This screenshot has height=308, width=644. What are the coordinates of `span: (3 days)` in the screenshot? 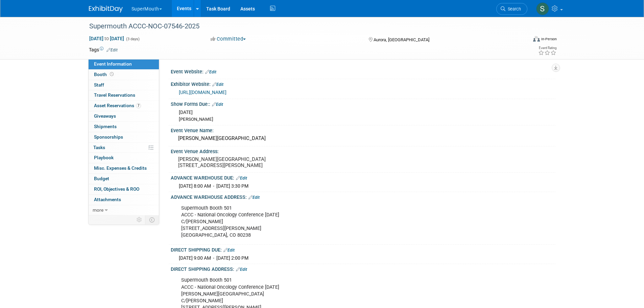 It's located at (133, 39).